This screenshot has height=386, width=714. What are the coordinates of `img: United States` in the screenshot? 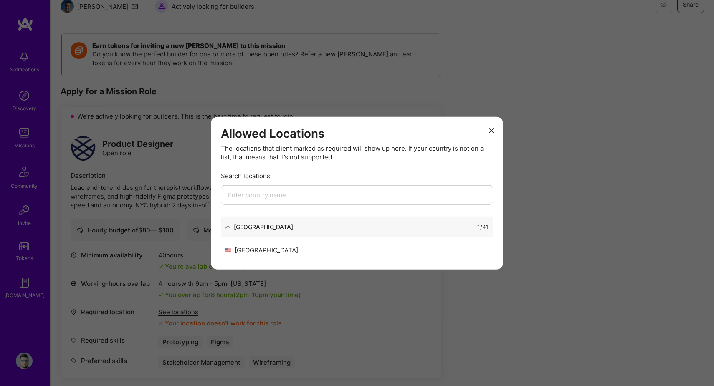 It's located at (228, 250).